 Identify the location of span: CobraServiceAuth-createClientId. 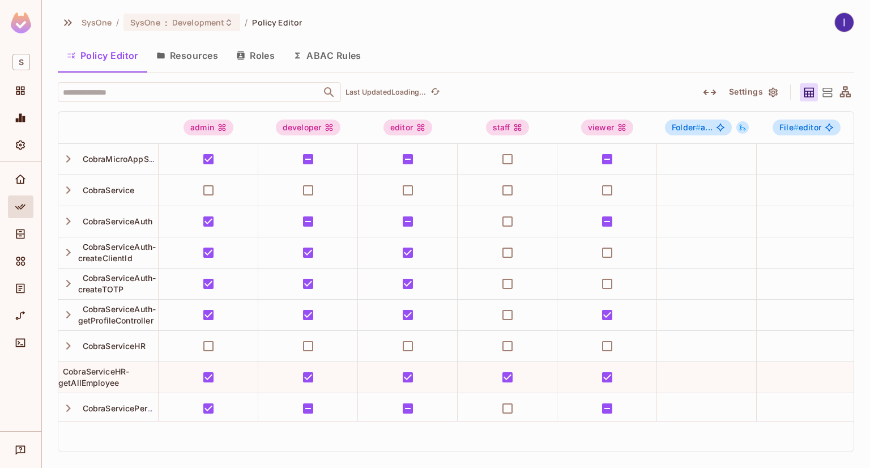
(117, 252).